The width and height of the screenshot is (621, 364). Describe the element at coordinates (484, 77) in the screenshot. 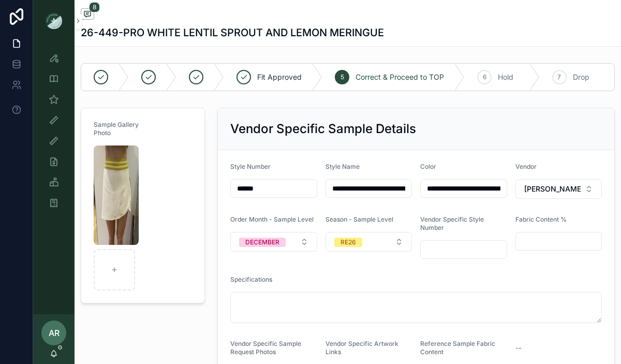

I see `span: 6` at that location.